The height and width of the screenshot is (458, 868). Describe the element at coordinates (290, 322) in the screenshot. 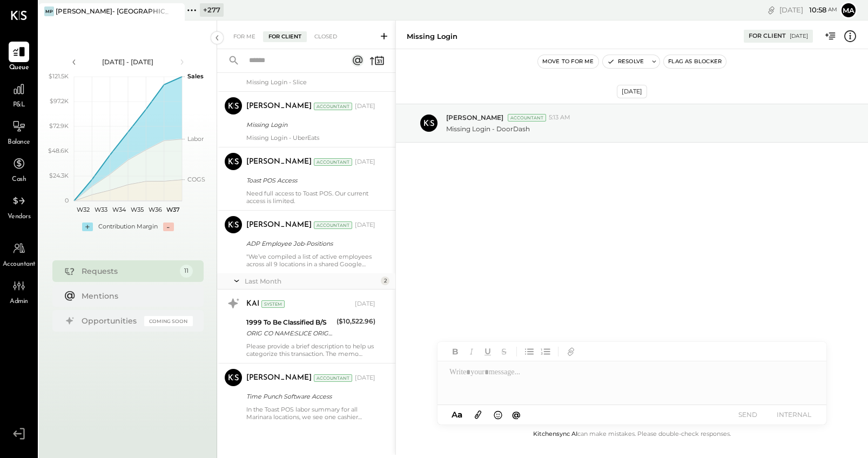

I see `div: 1999 To Be Classified B/S` at that location.